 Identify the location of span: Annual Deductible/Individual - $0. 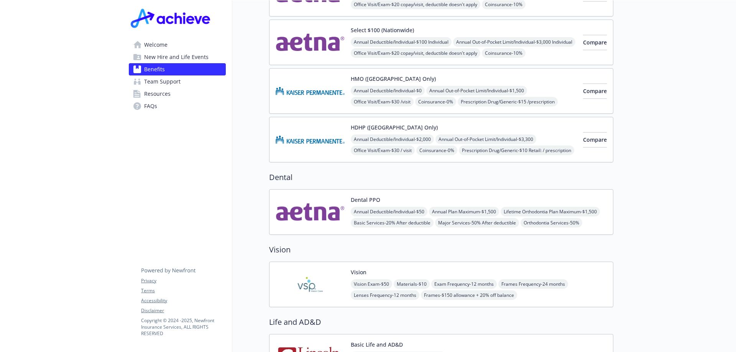
(388, 90).